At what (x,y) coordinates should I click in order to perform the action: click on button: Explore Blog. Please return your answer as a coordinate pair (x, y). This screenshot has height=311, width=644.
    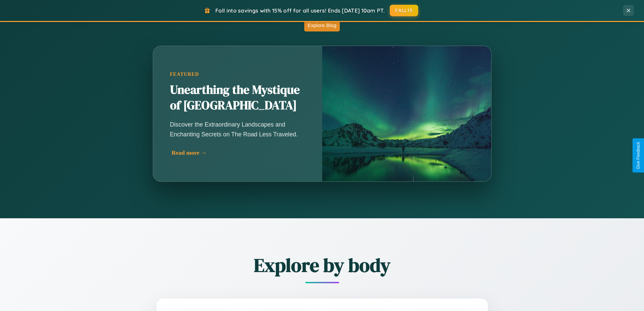
    Looking at the image, I should click on (322, 25).